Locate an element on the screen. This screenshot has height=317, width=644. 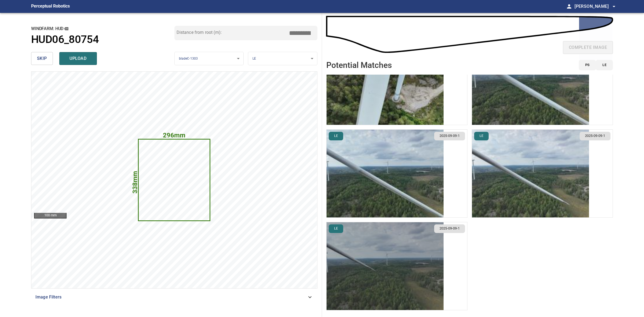
button: PS is located at coordinates (587, 65).